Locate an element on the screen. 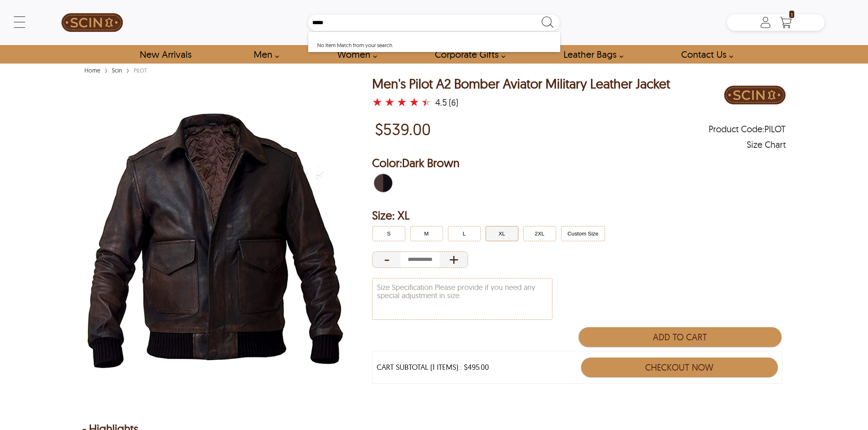  h1: Men's Pilot A2 Bomber Aviator Military Leather Jacket is located at coordinates (521, 83).